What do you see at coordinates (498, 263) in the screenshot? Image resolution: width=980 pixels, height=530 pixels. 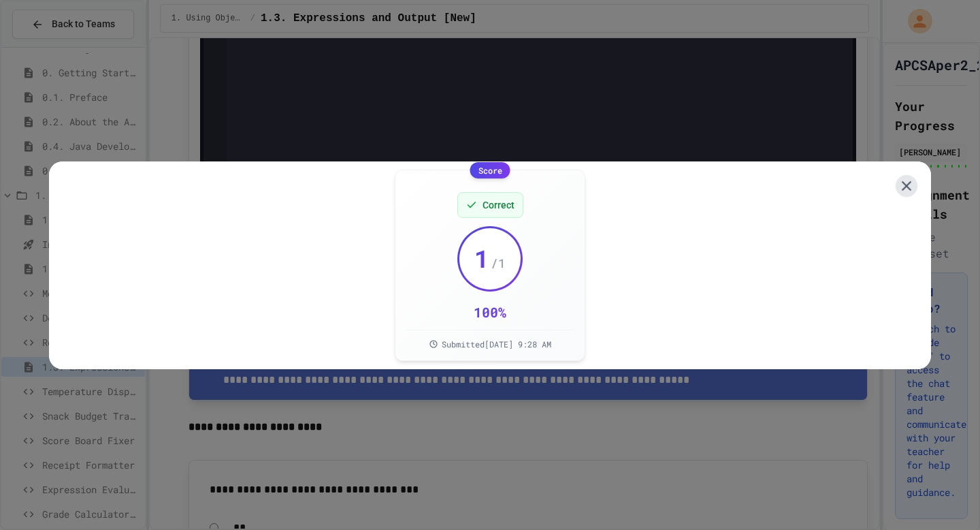 I see `span: / 1` at bounding box center [498, 263].